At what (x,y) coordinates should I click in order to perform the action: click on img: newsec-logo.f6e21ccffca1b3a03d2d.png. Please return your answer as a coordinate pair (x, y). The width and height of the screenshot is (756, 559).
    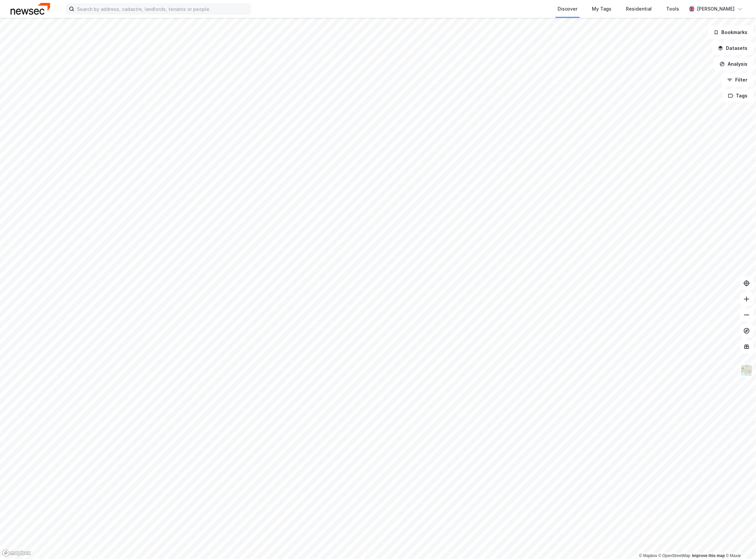
    Looking at the image, I should click on (30, 8).